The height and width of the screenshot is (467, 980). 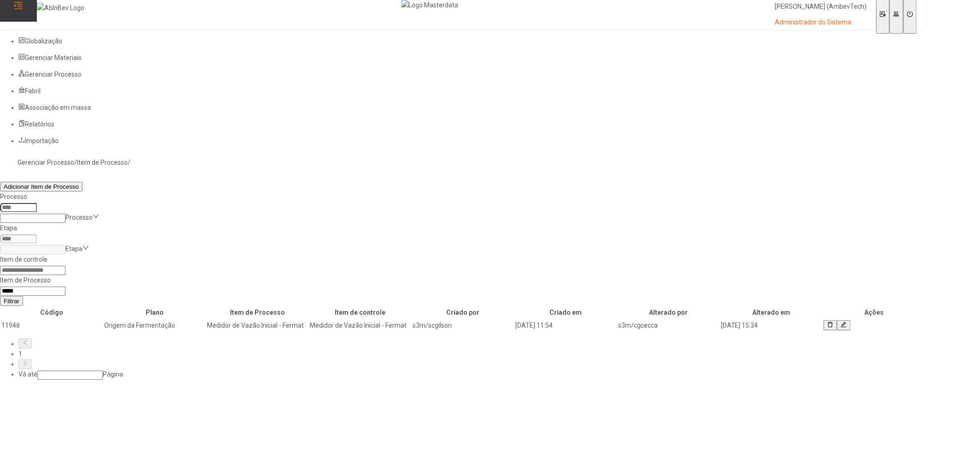 What do you see at coordinates (41, 187) in the screenshot?
I see `span: Adicionar Item de Processo` at bounding box center [41, 187].